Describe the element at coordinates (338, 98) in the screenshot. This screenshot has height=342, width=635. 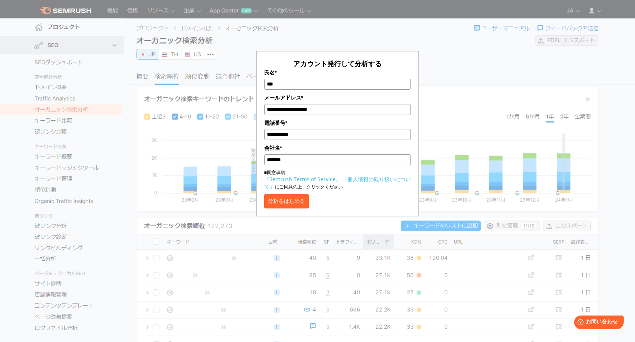
I see `label: メールアドレス*` at that location.